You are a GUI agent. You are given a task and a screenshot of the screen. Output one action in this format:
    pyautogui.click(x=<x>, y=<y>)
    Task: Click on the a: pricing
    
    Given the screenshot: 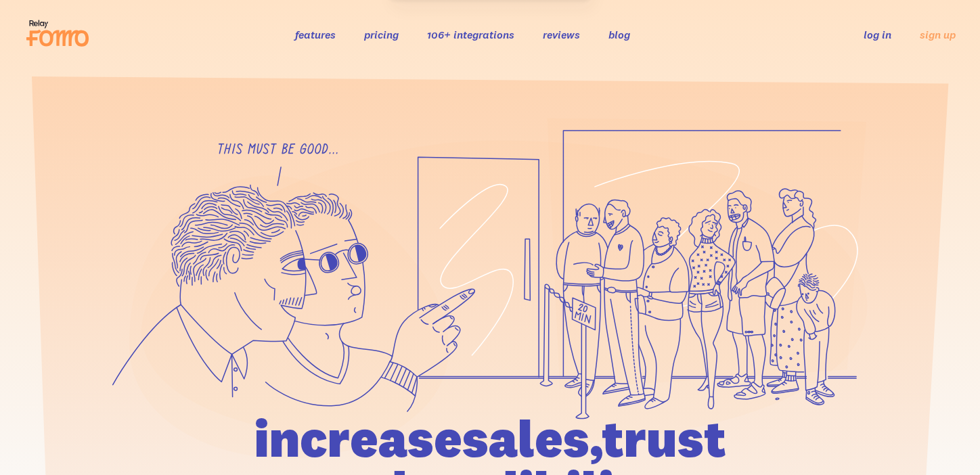 What is the action you would take?
    pyautogui.click(x=381, y=35)
    